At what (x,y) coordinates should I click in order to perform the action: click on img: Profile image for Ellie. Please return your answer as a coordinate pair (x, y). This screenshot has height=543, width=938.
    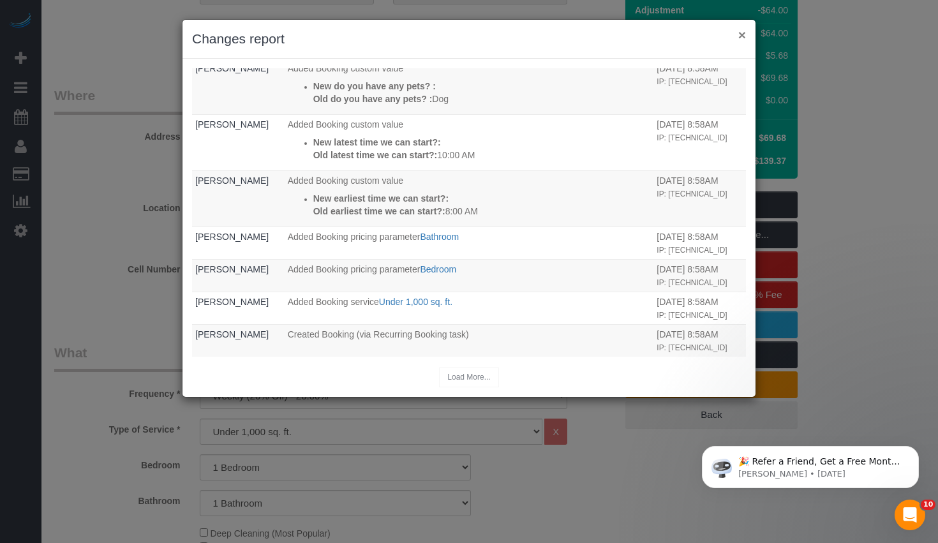
    Looking at the image, I should click on (39, 48).